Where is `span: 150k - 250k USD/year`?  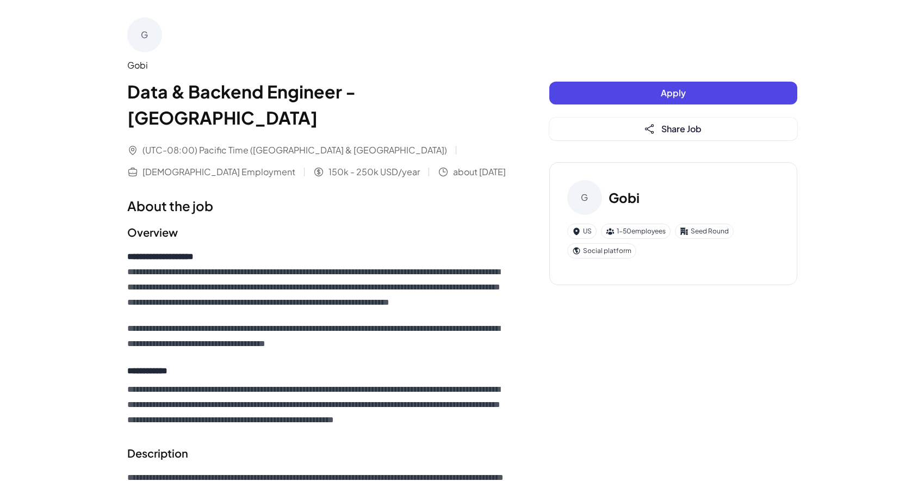
span: 150k - 250k USD/year is located at coordinates (374, 172).